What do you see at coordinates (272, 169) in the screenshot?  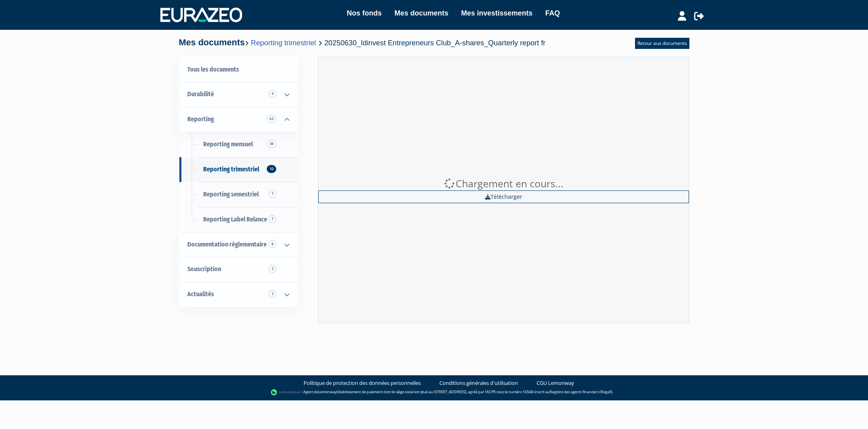 I see `span: 10` at bounding box center [272, 169].